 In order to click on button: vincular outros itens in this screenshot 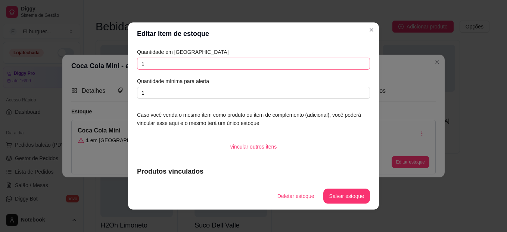, I will do `click(254, 146)`.